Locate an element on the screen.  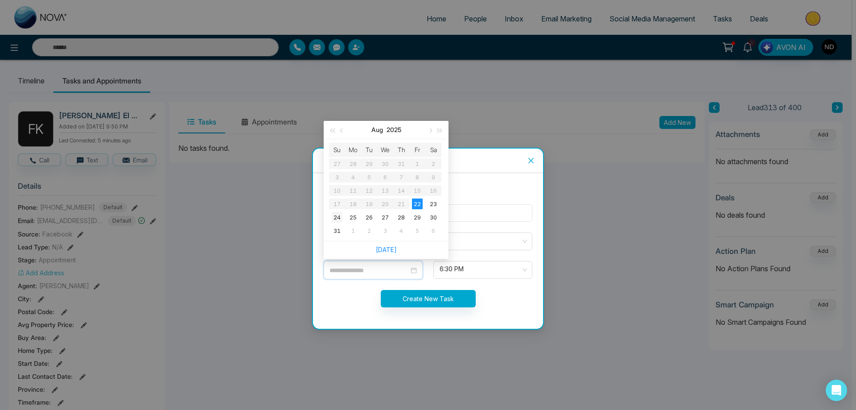
td: 2025-08-30 is located at coordinates (433, 217).